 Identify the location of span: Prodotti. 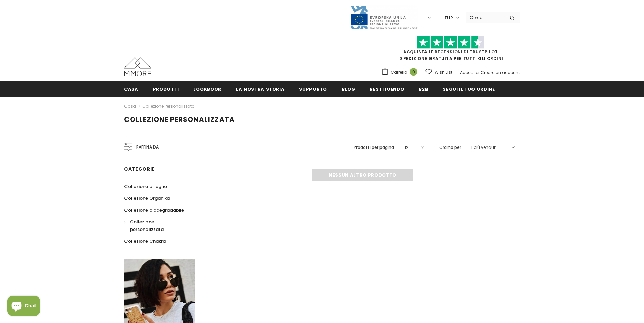
(165, 89).